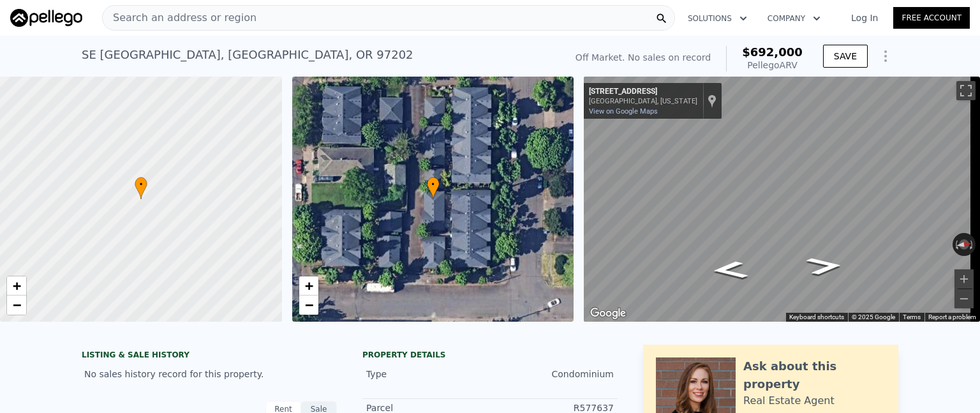  Describe the element at coordinates (964, 279) in the screenshot. I see `button: Zoom in` at that location.